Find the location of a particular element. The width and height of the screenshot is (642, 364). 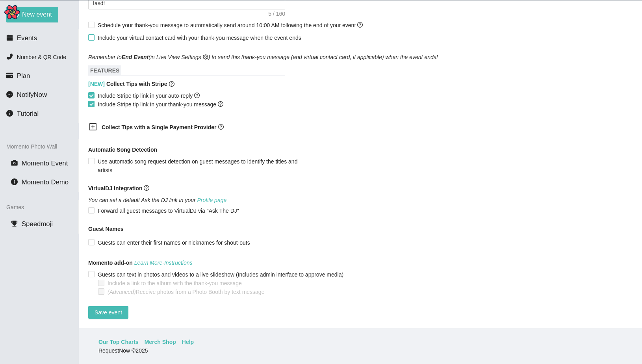

b: Collect Tips with Stripe is located at coordinates (127, 84).